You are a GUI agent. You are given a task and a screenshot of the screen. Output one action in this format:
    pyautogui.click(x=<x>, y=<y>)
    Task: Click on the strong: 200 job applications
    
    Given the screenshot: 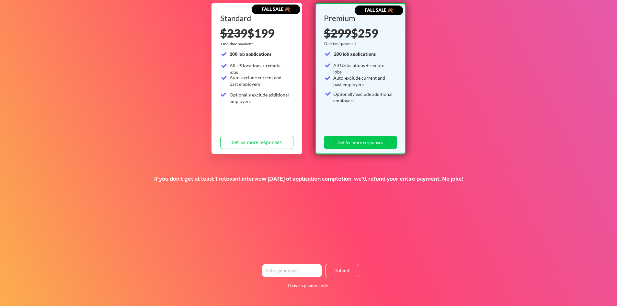 What is the action you would take?
    pyautogui.click(x=355, y=54)
    